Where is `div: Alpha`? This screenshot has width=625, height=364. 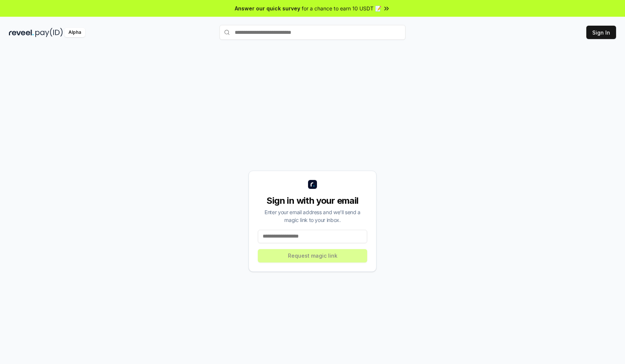 div: Alpha is located at coordinates (75, 32).